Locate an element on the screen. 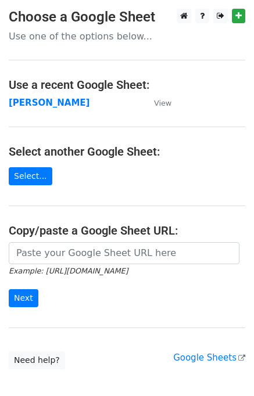  h4: Use a recent Google Sheet: is located at coordinates (126, 85).